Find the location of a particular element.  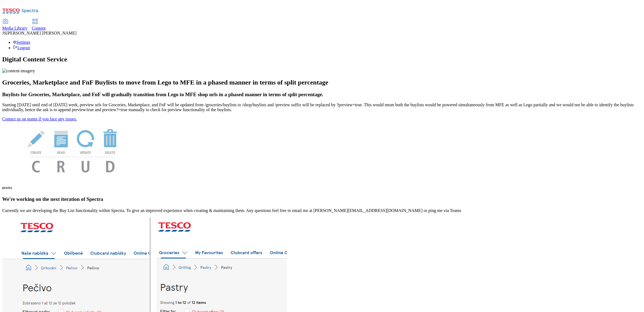

h3: Buylists for Groceries, Marketplace, and FnF will gradually transition from Lego to MFE shop urls... is located at coordinates (322, 95).